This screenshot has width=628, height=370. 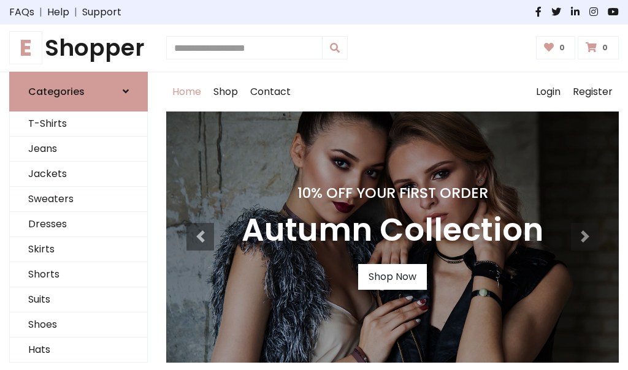 I want to click on a: Shoes, so click(x=79, y=325).